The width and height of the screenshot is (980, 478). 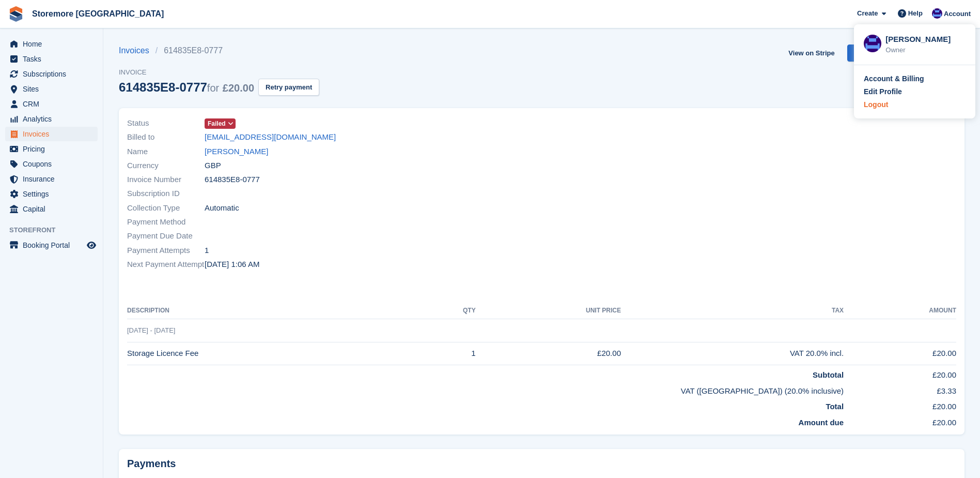 What do you see at coordinates (212, 165) in the screenshot?
I see `span: GBP` at bounding box center [212, 165].